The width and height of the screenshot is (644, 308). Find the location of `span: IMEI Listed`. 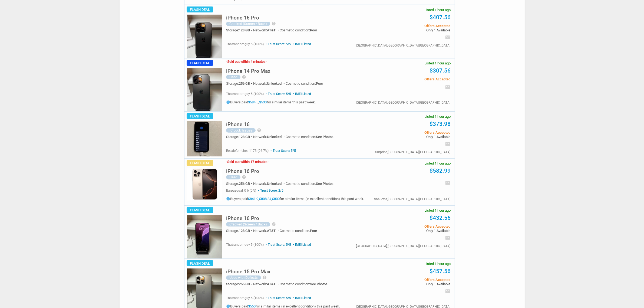

span: IMEI Listed is located at coordinates (301, 245).